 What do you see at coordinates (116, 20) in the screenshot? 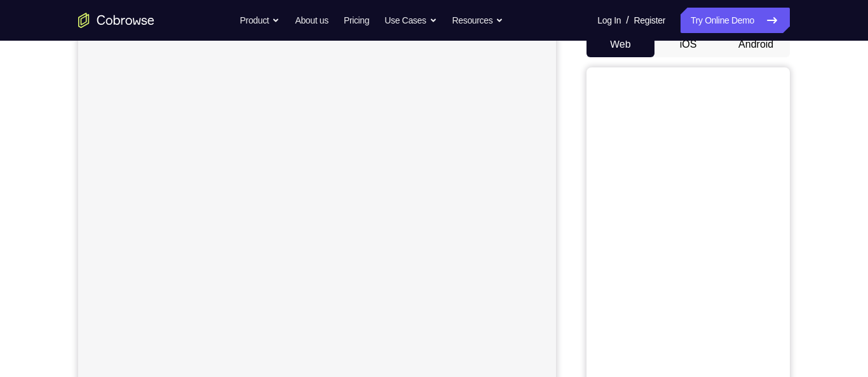
I see `a: Go to the home page` at bounding box center [116, 20].